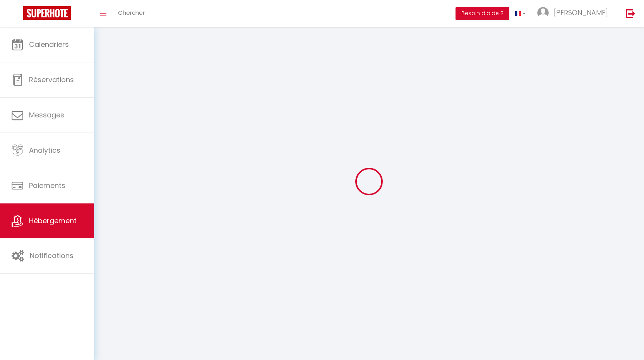 Image resolution: width=644 pixels, height=360 pixels. What do you see at coordinates (45, 150) in the screenshot?
I see `span: Analytics` at bounding box center [45, 150].